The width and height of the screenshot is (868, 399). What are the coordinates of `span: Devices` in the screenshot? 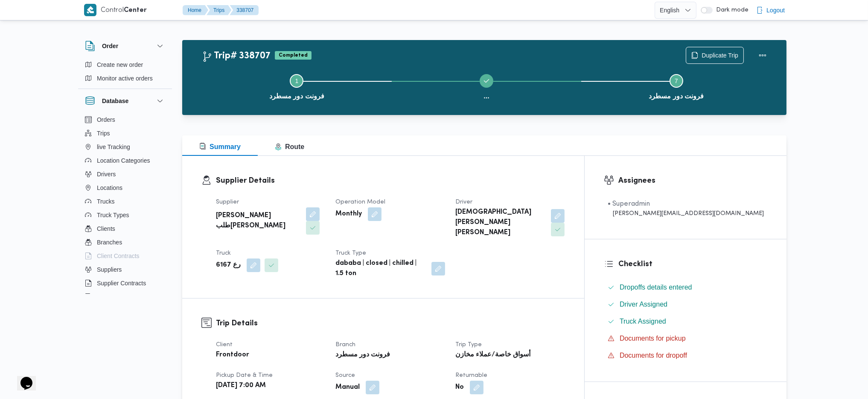 It's located at (108, 297).